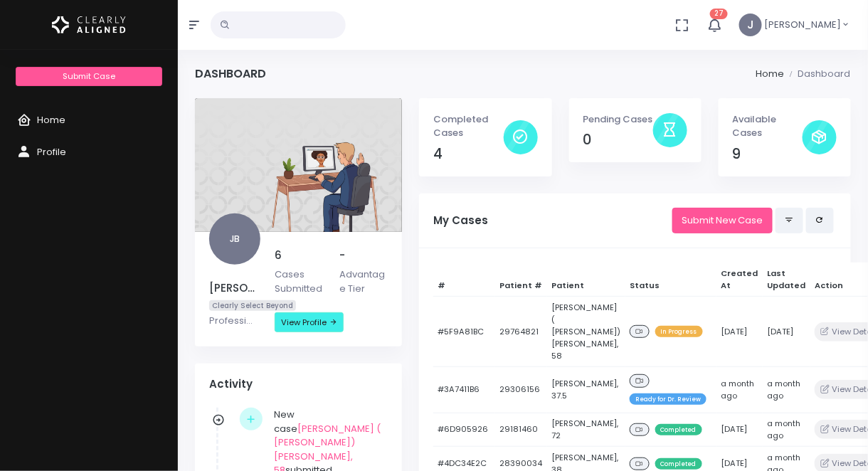 This screenshot has width=868, height=471. I want to click on span: JB, so click(235, 239).